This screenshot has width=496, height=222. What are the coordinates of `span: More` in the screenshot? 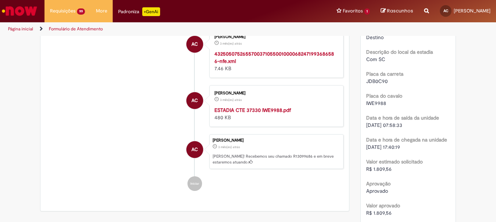 It's located at (101, 11).